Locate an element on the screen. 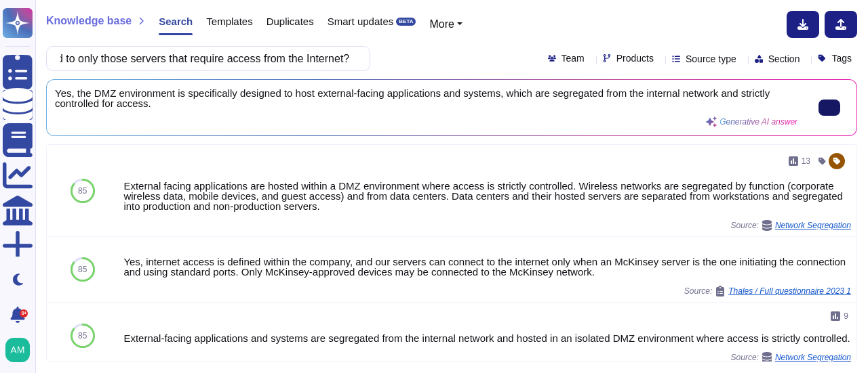 The image size is (868, 373). div: BETA is located at coordinates (406, 21).